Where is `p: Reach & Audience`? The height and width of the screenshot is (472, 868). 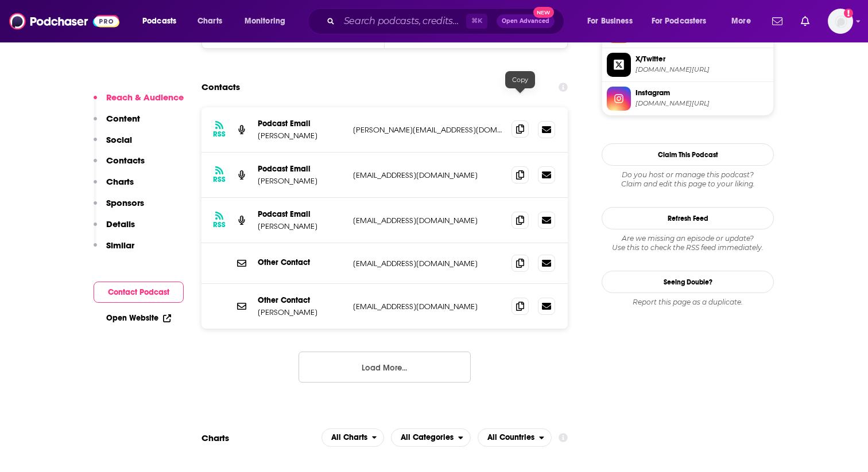
p: Reach & Audience is located at coordinates (145, 97).